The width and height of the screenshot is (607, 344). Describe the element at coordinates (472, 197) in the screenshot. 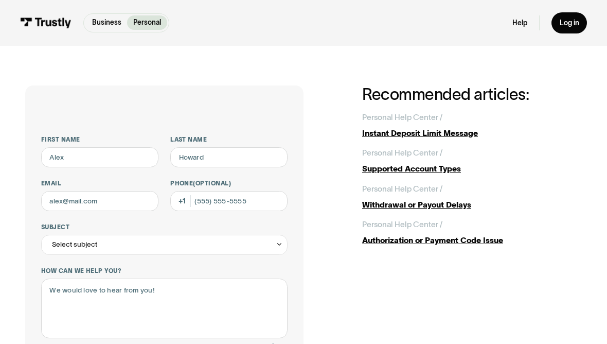

I see `a: Personal Help Center /Withdrawal or Payout Delays` at that location.